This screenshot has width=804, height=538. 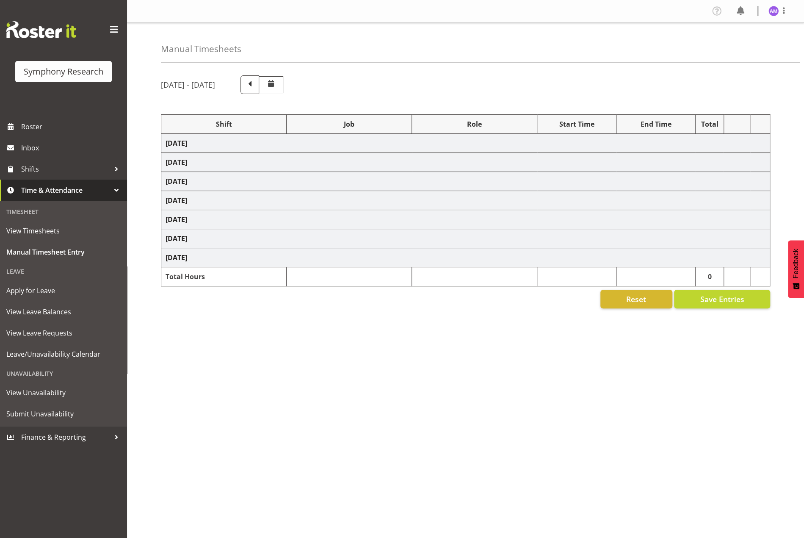 What do you see at coordinates (63, 312) in the screenshot?
I see `a: View Leave Balances` at bounding box center [63, 312].